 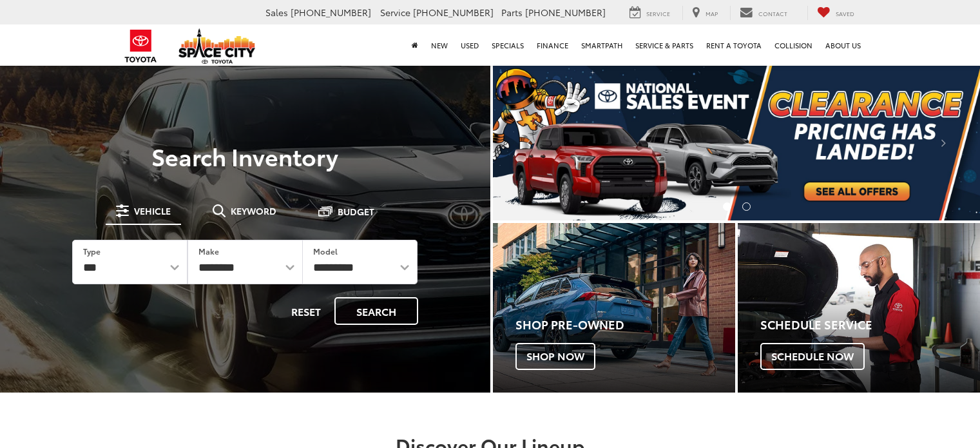 What do you see at coordinates (325, 251) in the screenshot?
I see `label: Model` at bounding box center [325, 251].